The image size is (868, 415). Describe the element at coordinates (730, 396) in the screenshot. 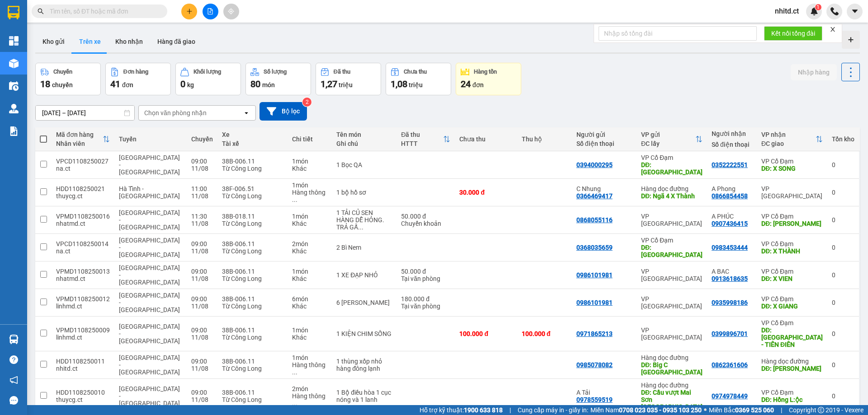

I see `div: 0974978449` at that location.